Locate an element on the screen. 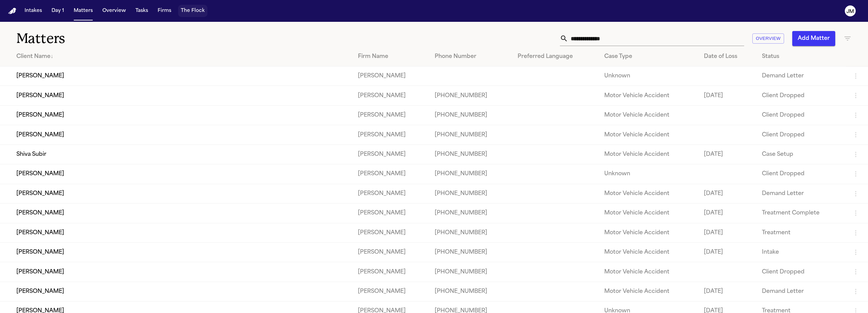 The image size is (868, 313). button: Firms is located at coordinates (164, 11).